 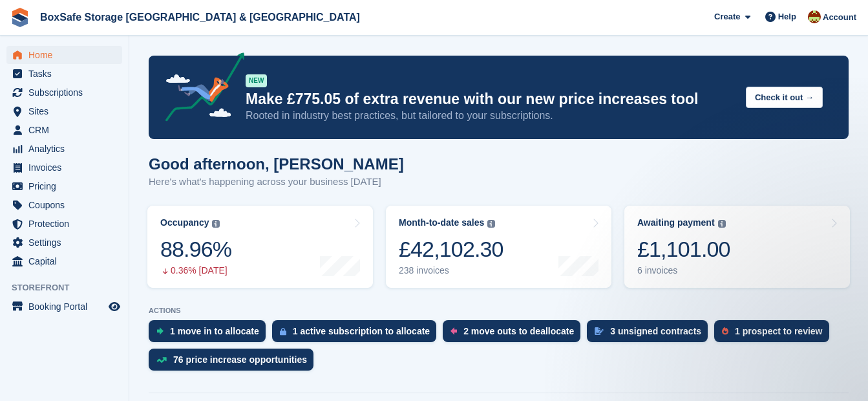 I want to click on img: contract_signature_icon-13c848040528278c33f63329250d36e43548de30e8caae1d1a13099fd9432cc5.svg, so click(x=599, y=331).